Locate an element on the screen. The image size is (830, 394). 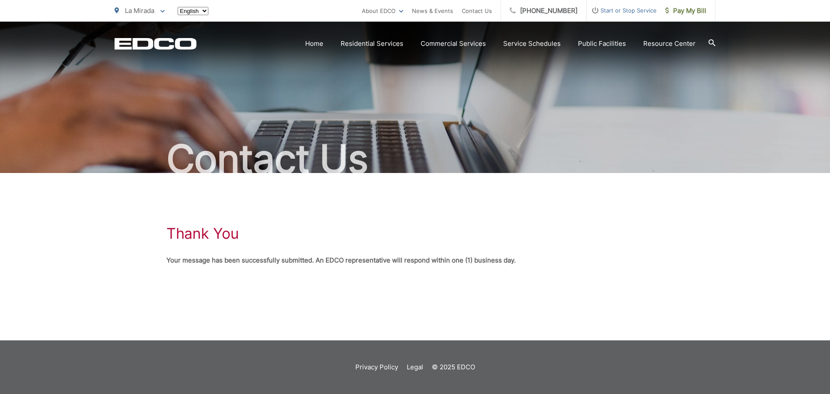
span: La Mirada is located at coordinates (140, 10).